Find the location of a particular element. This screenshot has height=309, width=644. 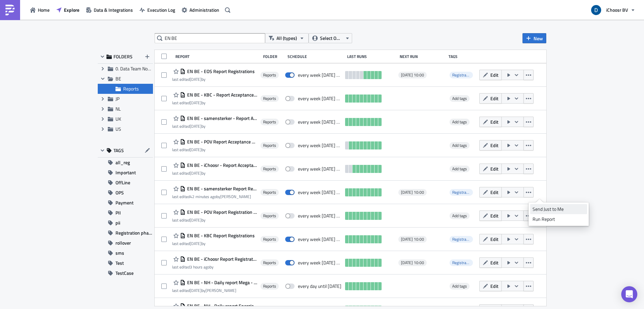

span: all_reg is located at coordinates (123, 162).